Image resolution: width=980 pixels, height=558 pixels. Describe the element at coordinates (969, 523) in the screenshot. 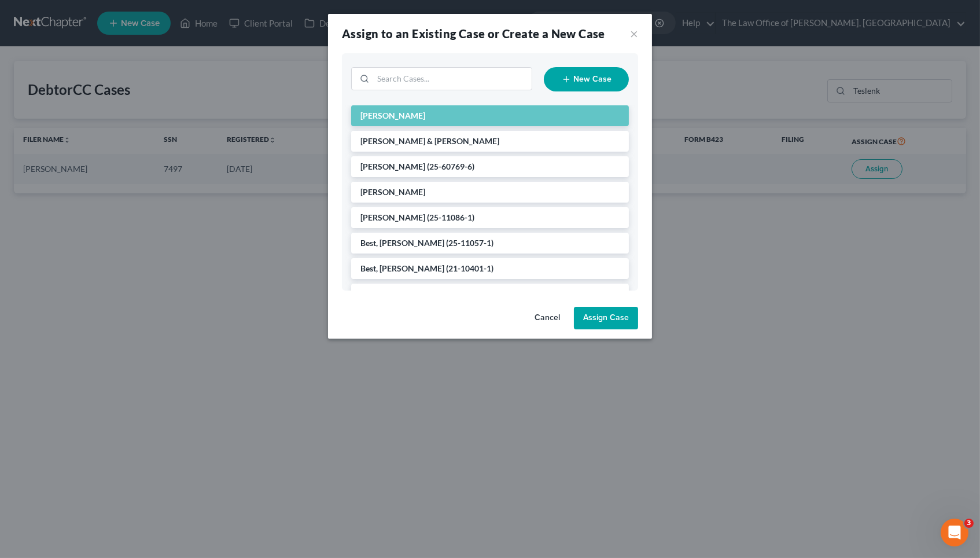

I see `span: 3` at that location.